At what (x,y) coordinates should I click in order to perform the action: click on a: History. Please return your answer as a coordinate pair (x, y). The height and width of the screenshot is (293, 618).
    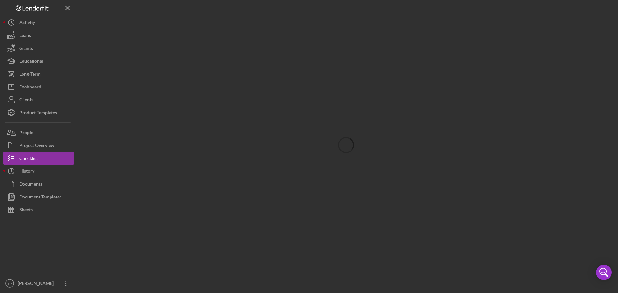
    Looking at the image, I should click on (39, 171).